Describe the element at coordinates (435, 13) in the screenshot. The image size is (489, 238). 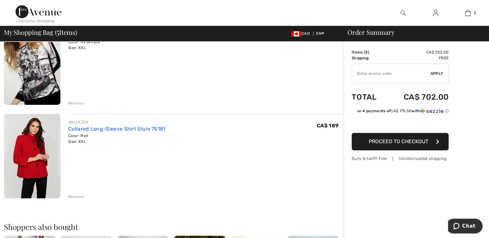
I see `a: Sign In` at that location.